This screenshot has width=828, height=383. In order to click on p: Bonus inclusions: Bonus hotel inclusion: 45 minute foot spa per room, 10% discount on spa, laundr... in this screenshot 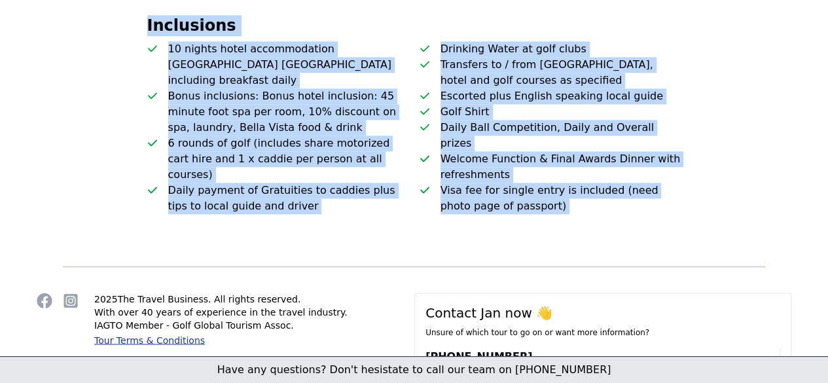, I will do `click(289, 112)`.